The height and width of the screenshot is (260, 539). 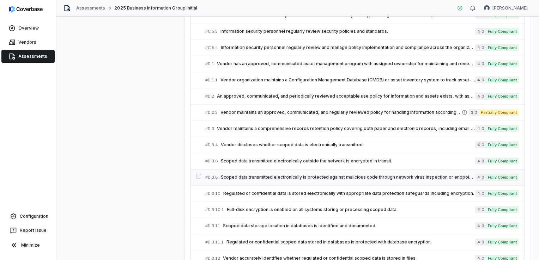 I want to click on a: #D.3.11.1Regulated or confidential scoped data stored in databases is protected with database enc..., so click(x=362, y=242).